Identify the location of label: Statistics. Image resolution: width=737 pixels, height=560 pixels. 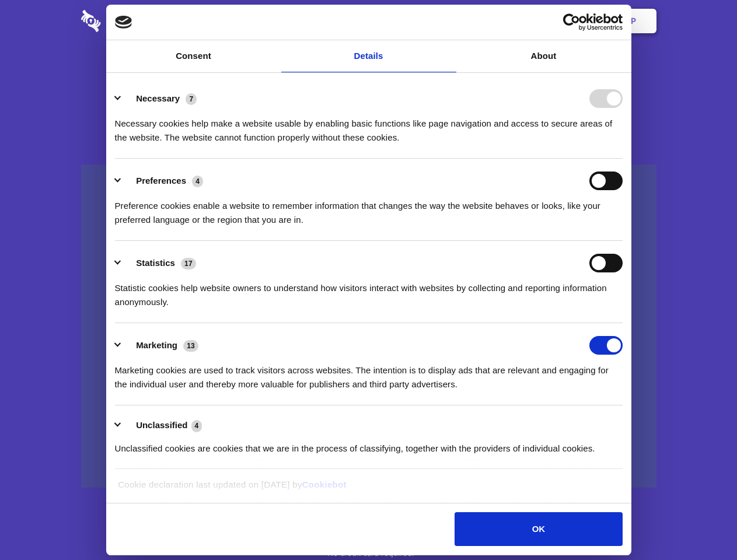
(155, 263).